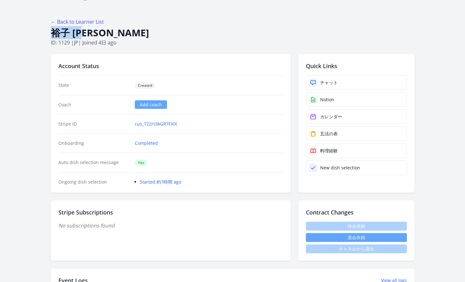  What do you see at coordinates (356, 100) in the screenshot?
I see `a: Notion` at bounding box center [356, 100].